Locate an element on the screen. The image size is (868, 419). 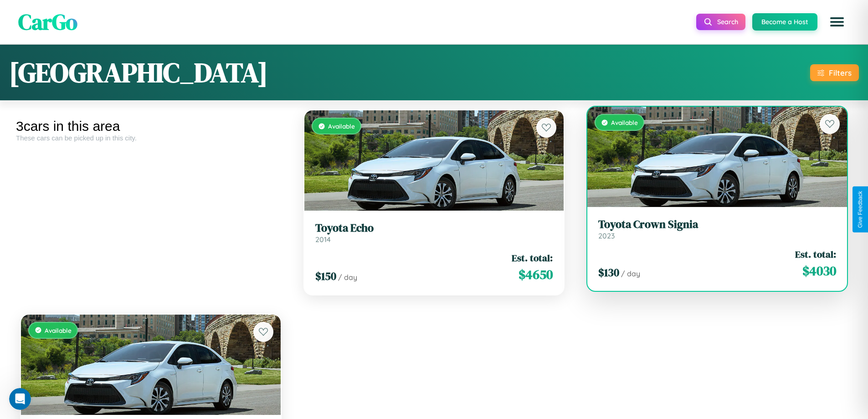
span: $ 130 is located at coordinates (609, 272).